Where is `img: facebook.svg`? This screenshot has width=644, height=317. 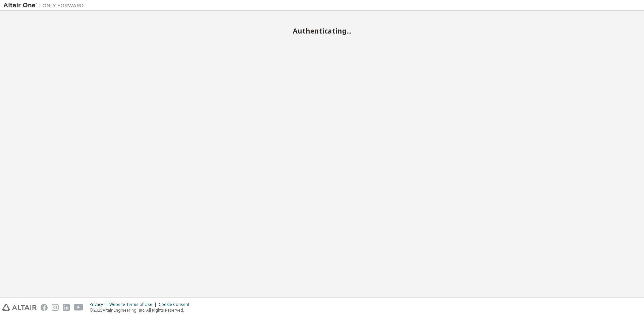 img: facebook.svg is located at coordinates (44, 307).